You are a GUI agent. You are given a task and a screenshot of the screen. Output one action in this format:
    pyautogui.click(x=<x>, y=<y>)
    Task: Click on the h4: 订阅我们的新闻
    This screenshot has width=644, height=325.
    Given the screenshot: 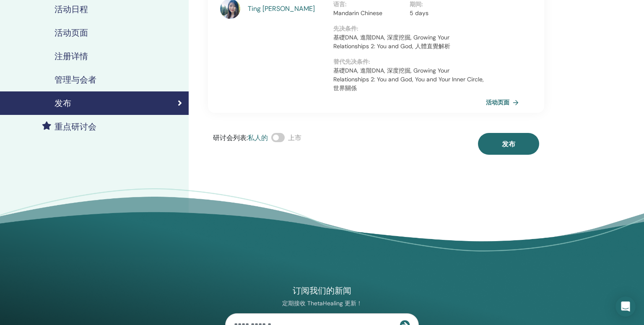 What is the action you would take?
    pyautogui.click(x=322, y=290)
    